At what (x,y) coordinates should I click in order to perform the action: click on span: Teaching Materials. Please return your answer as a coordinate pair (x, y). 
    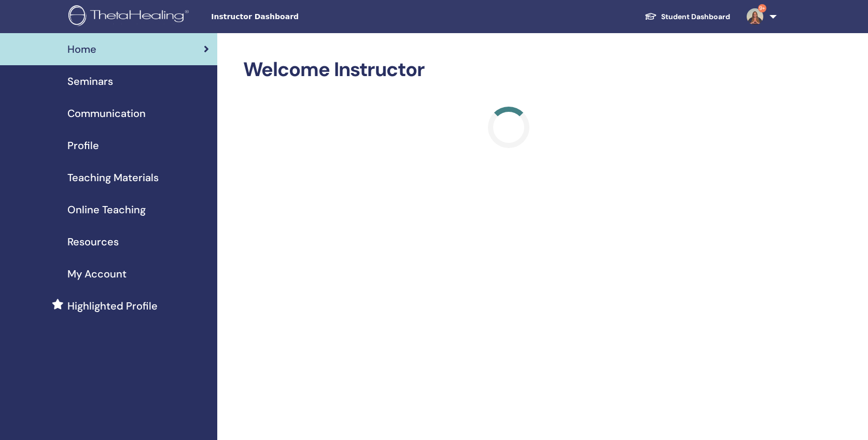
    Looking at the image, I should click on (113, 178).